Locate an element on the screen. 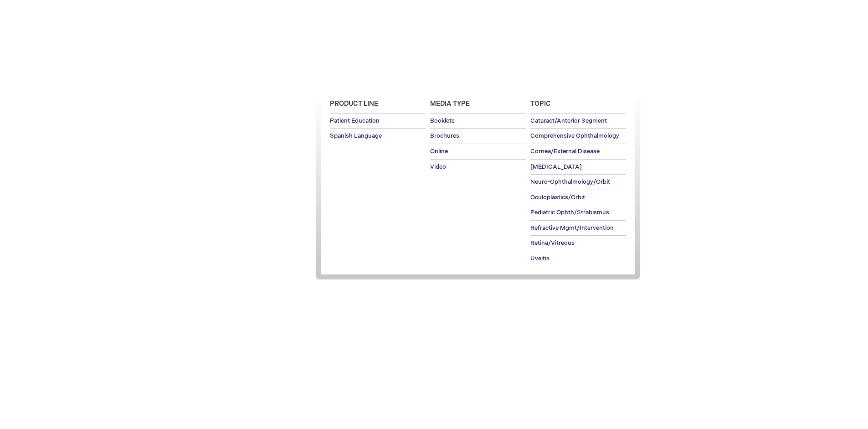  span: Oculoplastics/Orbit is located at coordinates (557, 197).